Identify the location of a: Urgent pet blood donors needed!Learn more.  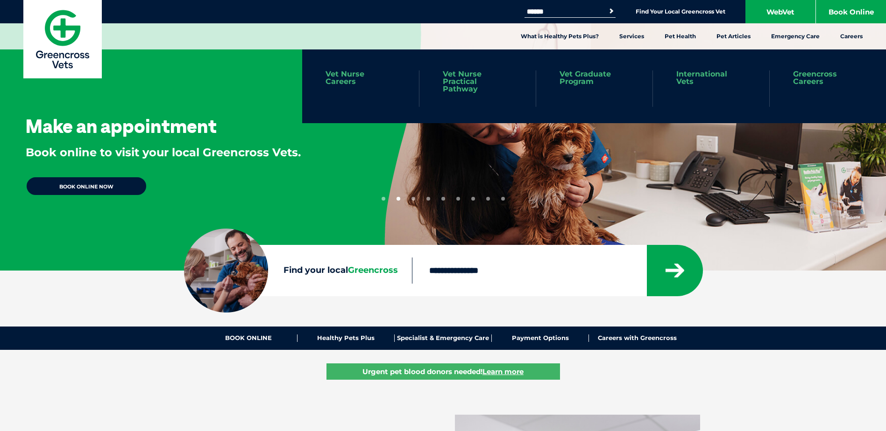
(443, 372).